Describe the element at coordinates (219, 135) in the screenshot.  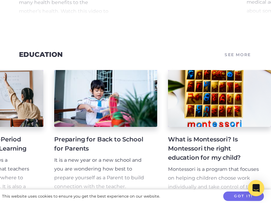
I see `a: What is Montessori? Is Montessori the right education for my child? Montessori is a program that ...` at that location.